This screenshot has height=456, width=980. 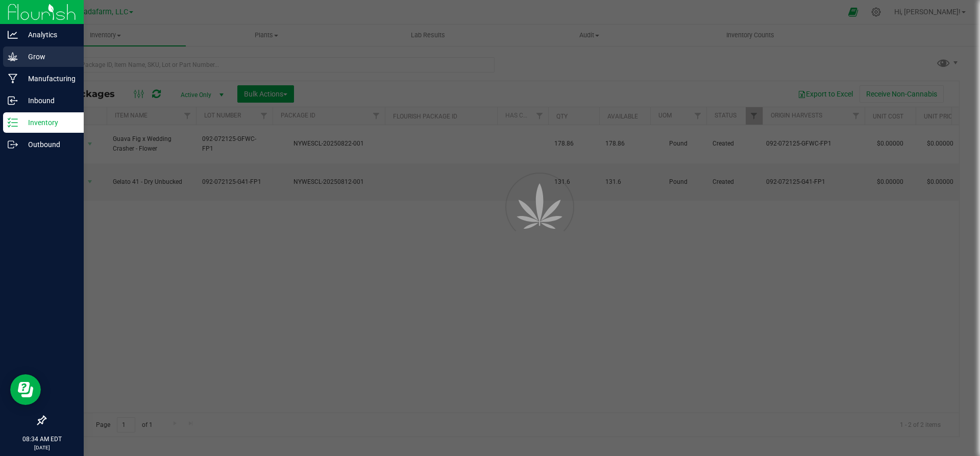 What do you see at coordinates (13, 101) in the screenshot?
I see `inline-svg: Inbound` at bounding box center [13, 101].